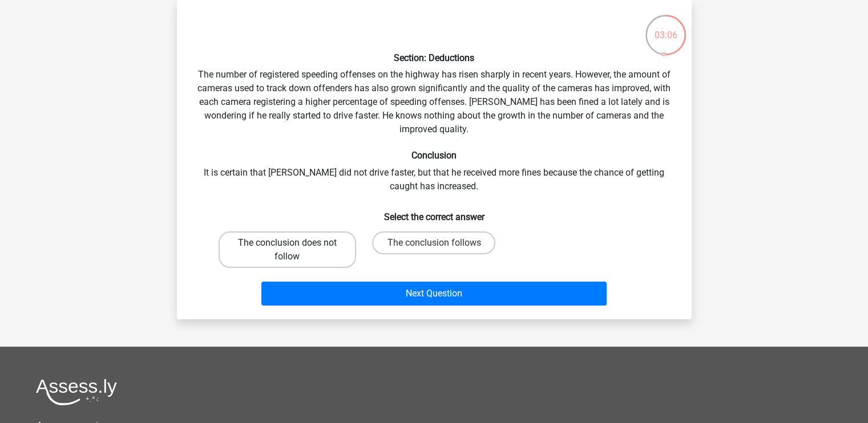 The height and width of the screenshot is (423, 868). I want to click on h6: Conclusion, so click(434, 155).